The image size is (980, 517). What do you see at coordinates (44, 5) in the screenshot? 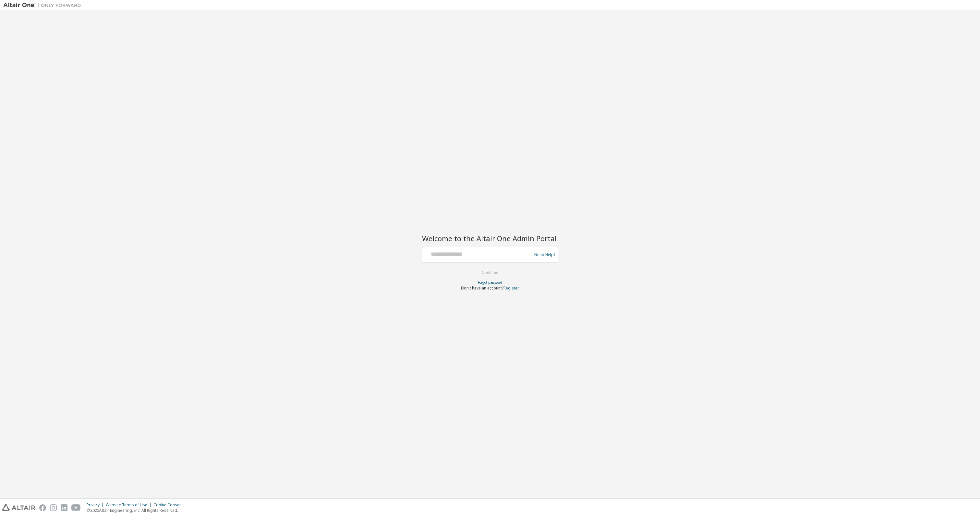
I see `img: Altair One` at bounding box center [44, 5].